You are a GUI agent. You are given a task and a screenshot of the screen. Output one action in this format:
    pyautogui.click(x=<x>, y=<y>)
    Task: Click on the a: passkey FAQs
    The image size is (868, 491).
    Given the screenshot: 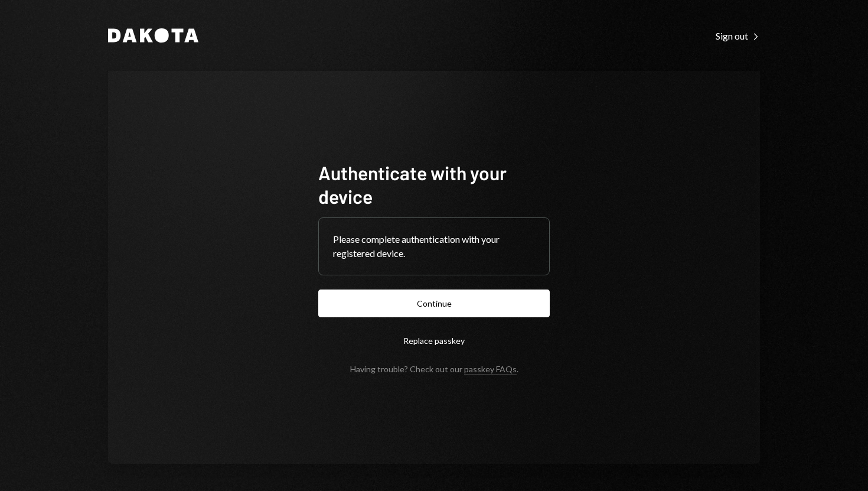 What is the action you would take?
    pyautogui.click(x=490, y=370)
    